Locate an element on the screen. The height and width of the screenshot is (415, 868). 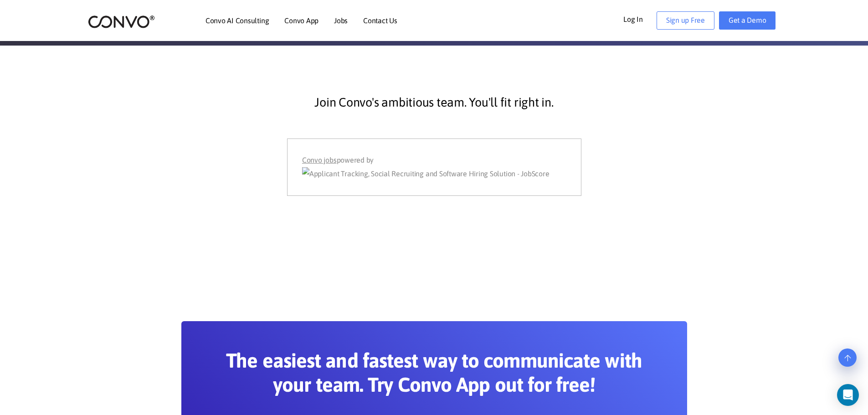
a: Get a Demo is located at coordinates (747, 20).